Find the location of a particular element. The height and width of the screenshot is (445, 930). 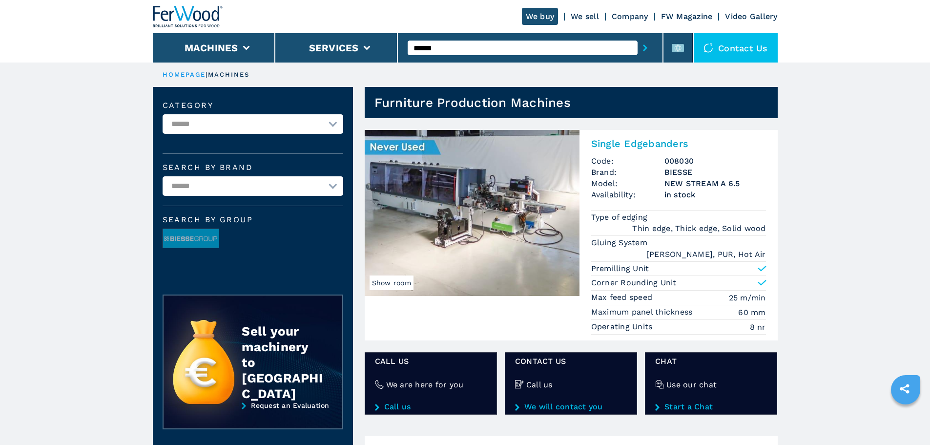

h2: Single Edgebanders is located at coordinates (679, 144).